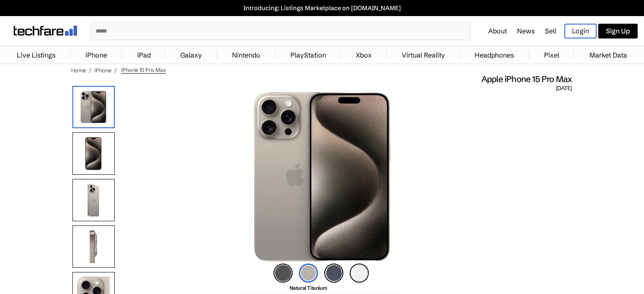 This screenshot has width=644, height=294. Describe the element at coordinates (283, 273) in the screenshot. I see `img: black-titanium-icon` at that location.